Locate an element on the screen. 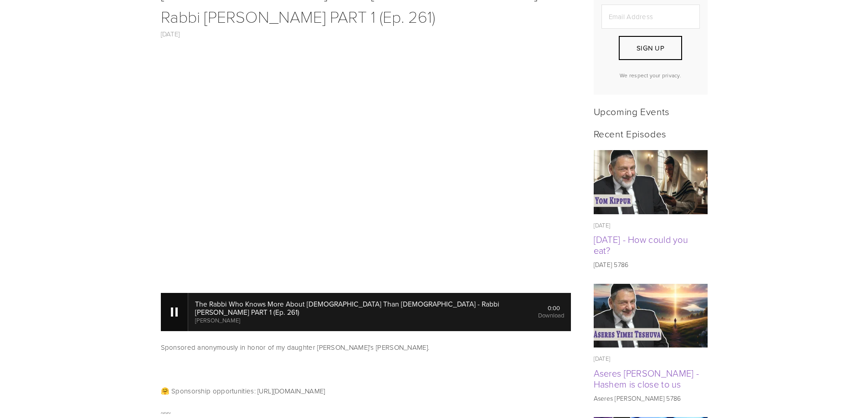 This screenshot has width=868, height=418. a: Yom Kippur - How could you eat? is located at coordinates (651, 182).